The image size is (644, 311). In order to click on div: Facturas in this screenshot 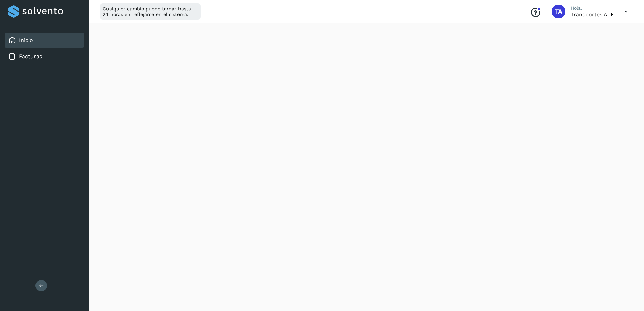, I will do `click(44, 56)`.